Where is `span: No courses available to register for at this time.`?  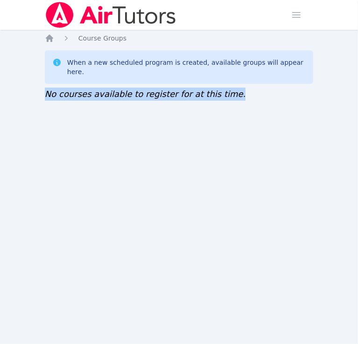 span: No courses available to register for at this time. is located at coordinates (145, 94).